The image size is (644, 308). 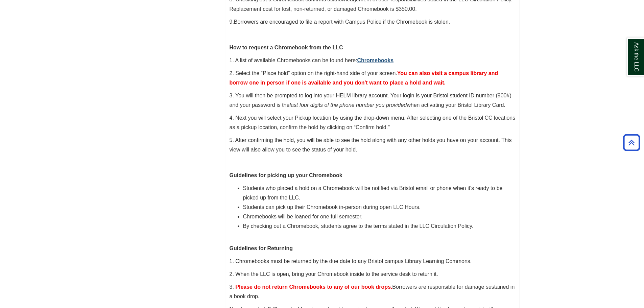 I want to click on a: Back to Top, so click(x=631, y=142).